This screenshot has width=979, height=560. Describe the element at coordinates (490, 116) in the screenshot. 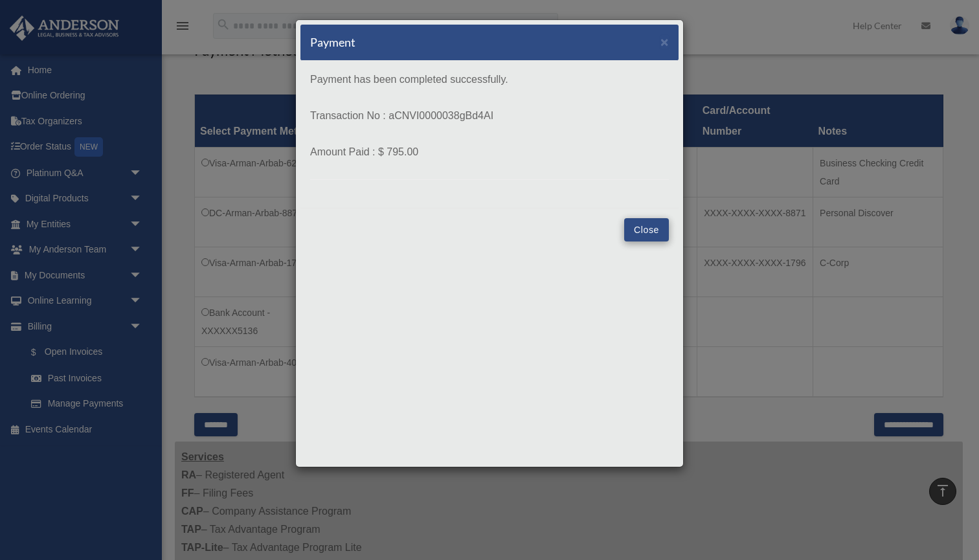

I see `p: Transaction No : aCNVI0000038gBd4AI` at that location.